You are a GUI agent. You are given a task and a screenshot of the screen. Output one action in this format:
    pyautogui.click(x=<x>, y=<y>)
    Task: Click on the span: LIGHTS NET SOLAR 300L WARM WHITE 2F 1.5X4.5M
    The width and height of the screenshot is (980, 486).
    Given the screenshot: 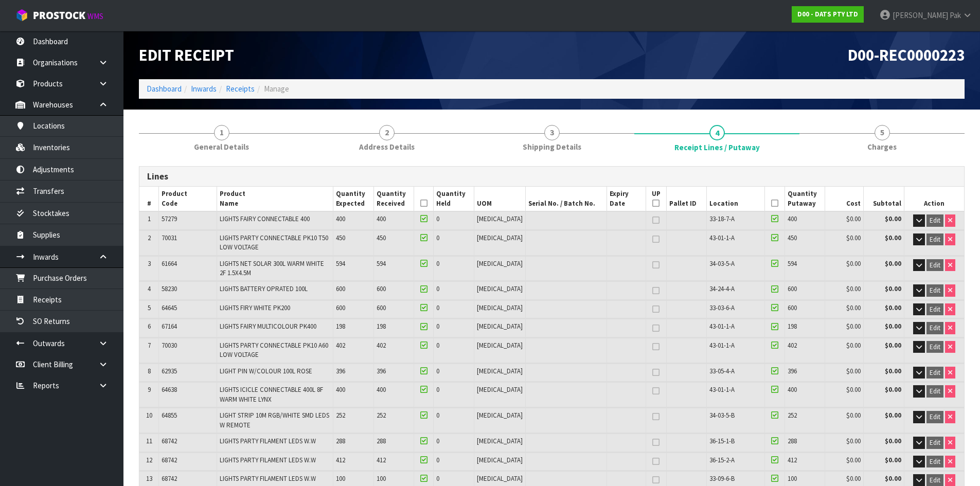 What is the action you would take?
    pyautogui.click(x=272, y=268)
    